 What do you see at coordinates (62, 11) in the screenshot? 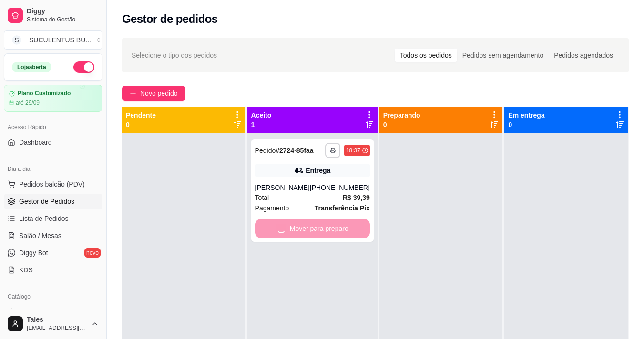
I see `span: Diggy` at bounding box center [62, 11].